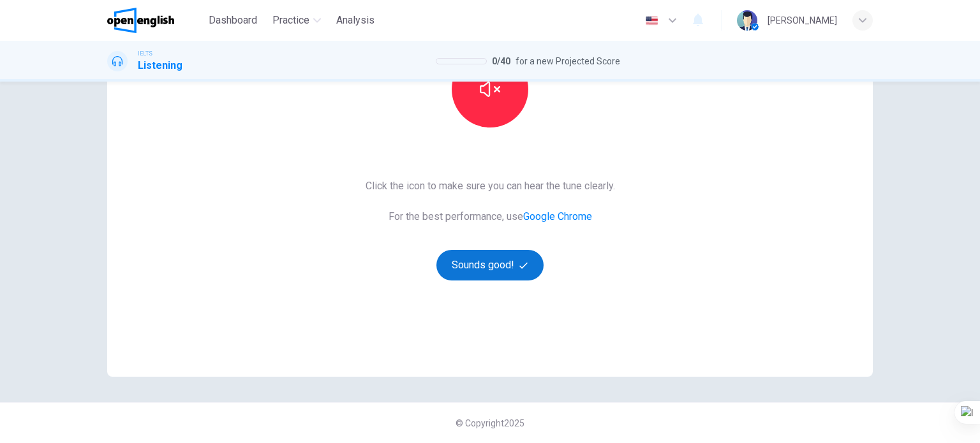  Describe the element at coordinates (490, 423) in the screenshot. I see `span: © Copyright 2025` at that location.